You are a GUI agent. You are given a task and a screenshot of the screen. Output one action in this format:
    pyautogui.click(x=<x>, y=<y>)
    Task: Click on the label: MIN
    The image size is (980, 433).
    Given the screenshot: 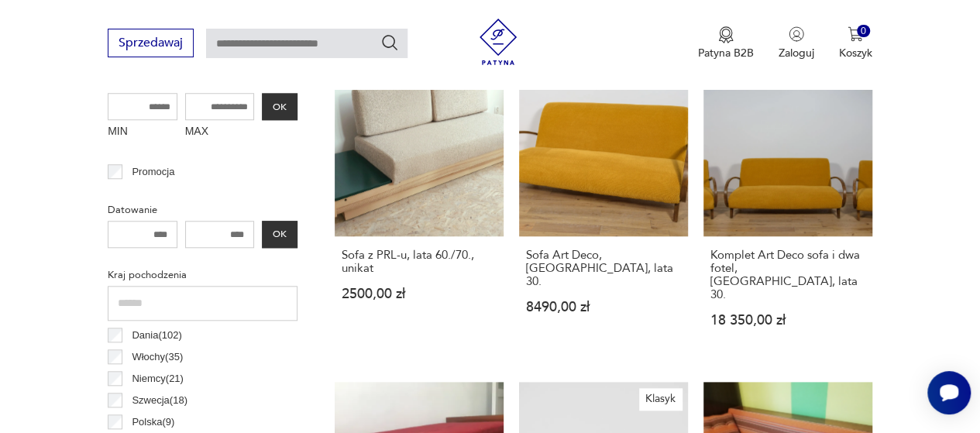 What is the action you would take?
    pyautogui.click(x=143, y=133)
    